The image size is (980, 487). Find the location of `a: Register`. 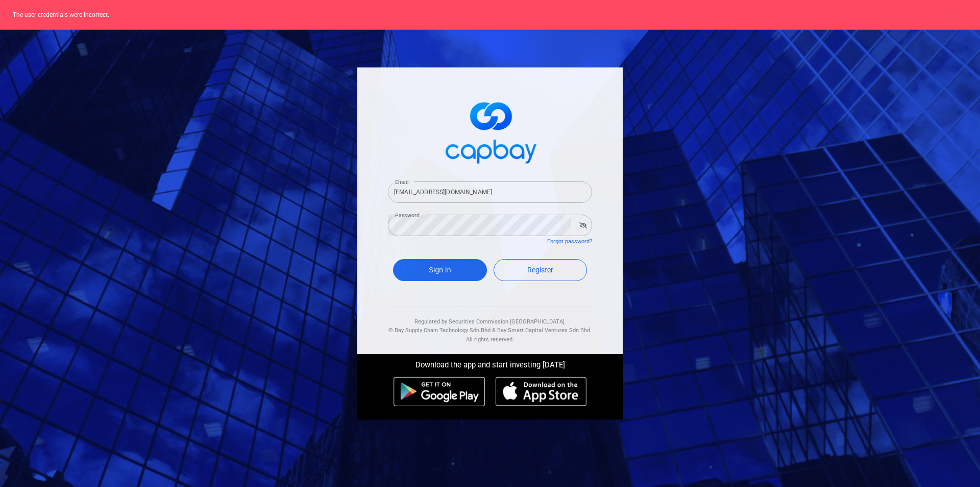

a: Register is located at coordinates (540, 270).